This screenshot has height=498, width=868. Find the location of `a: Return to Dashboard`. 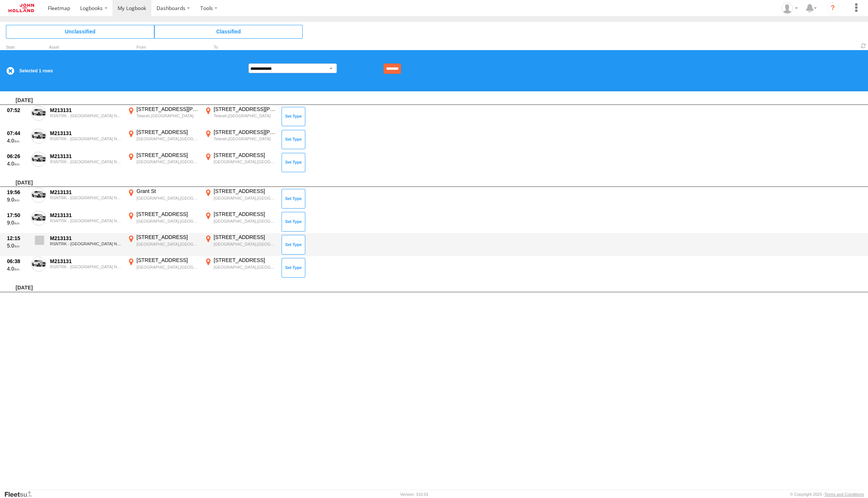

a: Return to Dashboard is located at coordinates (21, 8).